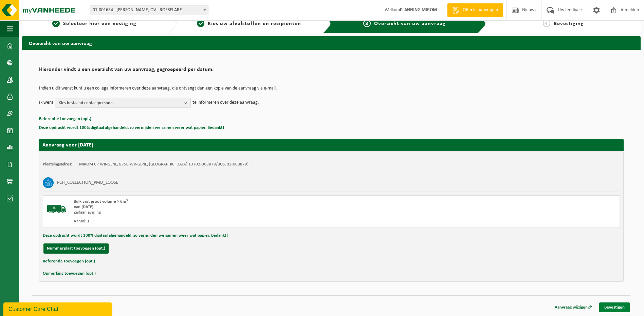  Describe the element at coordinates (120, 103) in the screenshot. I see `span: Kies bestaand contactpersoon` at that location.